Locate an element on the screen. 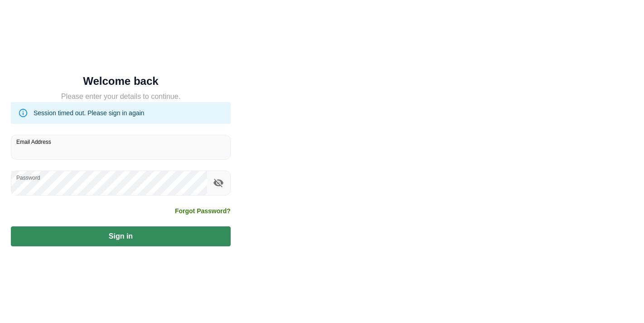 Image resolution: width=644 pixels, height=323 pixels. a: Forgot Password? is located at coordinates (202, 211).